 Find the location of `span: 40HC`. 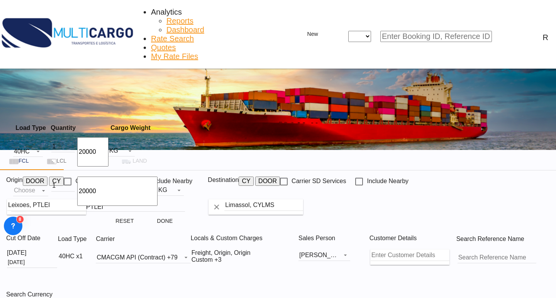

span: 40HC is located at coordinates (22, 152).